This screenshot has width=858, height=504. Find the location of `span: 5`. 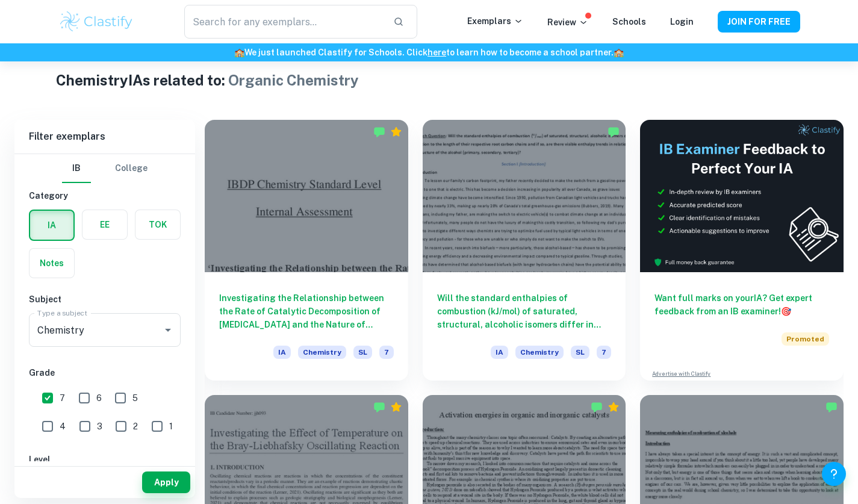

span: 5 is located at coordinates (135, 398).